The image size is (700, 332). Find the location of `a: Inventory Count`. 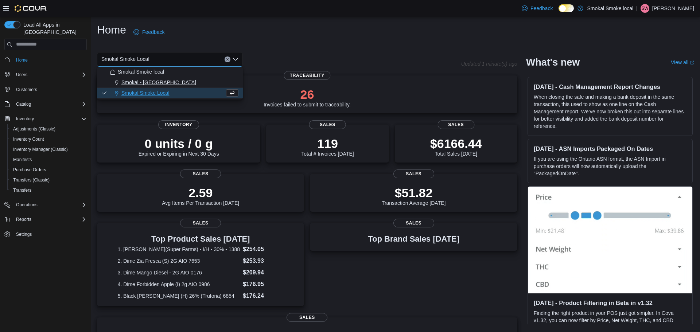

a: Inventory Count is located at coordinates (28, 139).